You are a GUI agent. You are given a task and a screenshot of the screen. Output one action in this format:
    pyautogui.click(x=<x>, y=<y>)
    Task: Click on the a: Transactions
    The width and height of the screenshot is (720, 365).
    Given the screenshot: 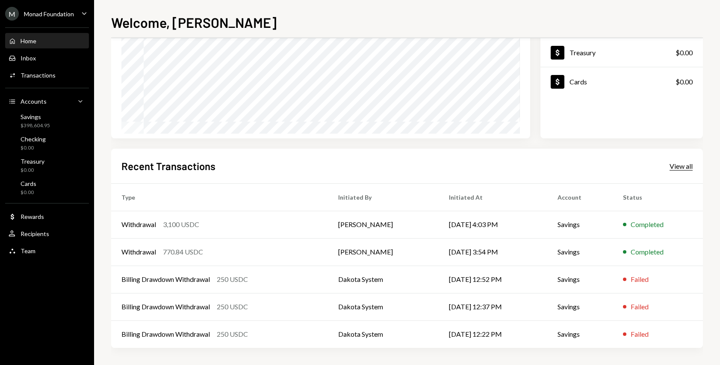 What is the action you would take?
    pyautogui.click(x=47, y=75)
    